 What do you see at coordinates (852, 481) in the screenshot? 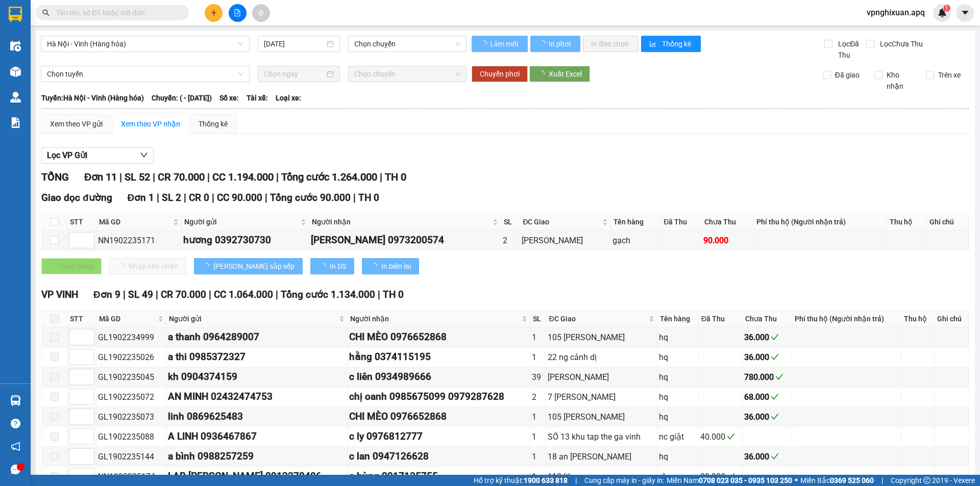
I see `strong: 0369 525 060` at bounding box center [852, 481].